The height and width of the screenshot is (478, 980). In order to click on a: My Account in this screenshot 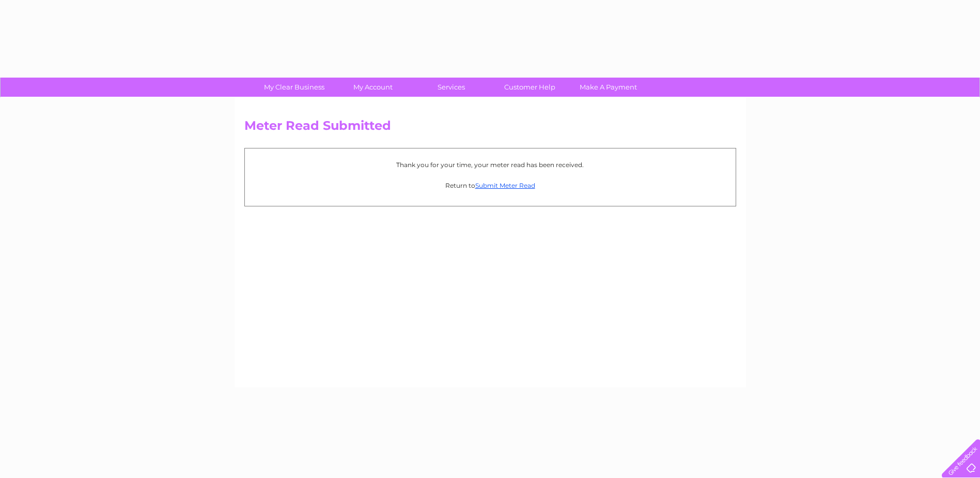, I will do `click(372, 87)`.